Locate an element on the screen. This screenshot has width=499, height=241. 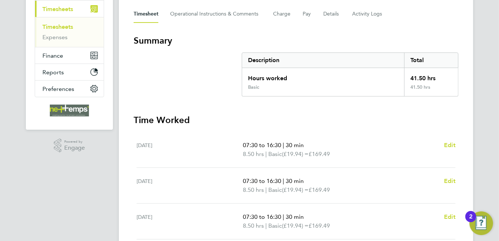
div: Hours worked is located at coordinates (323, 76).